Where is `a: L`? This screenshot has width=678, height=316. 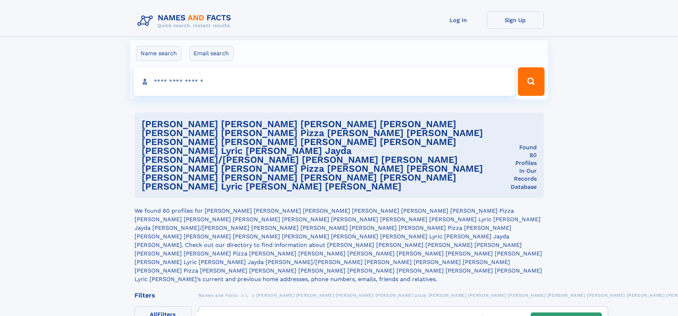 a: L is located at coordinates (247, 295).